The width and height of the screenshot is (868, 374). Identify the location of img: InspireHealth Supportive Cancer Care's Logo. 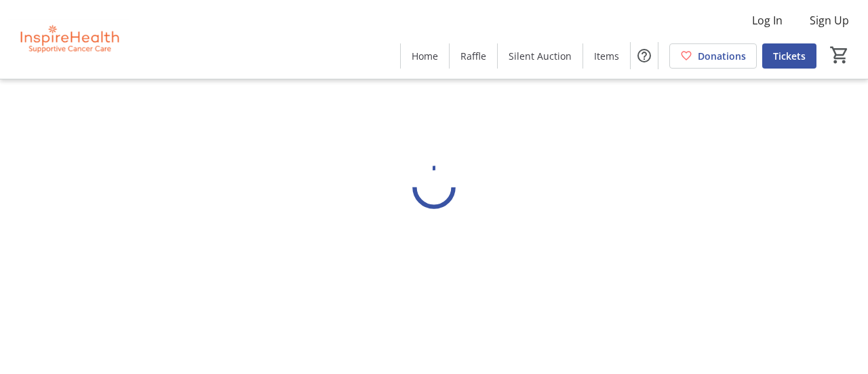
(68, 39).